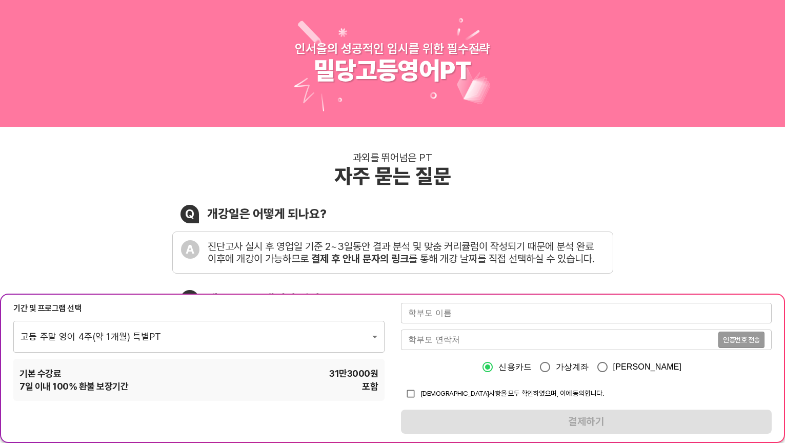  Describe the element at coordinates (587, 313) in the screenshot. I see `input: 학부모 이름을 입력해주세요` at that location.